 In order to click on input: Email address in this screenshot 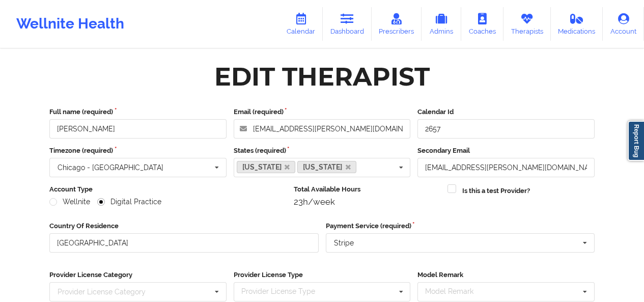, I will do `click(322, 129)`.